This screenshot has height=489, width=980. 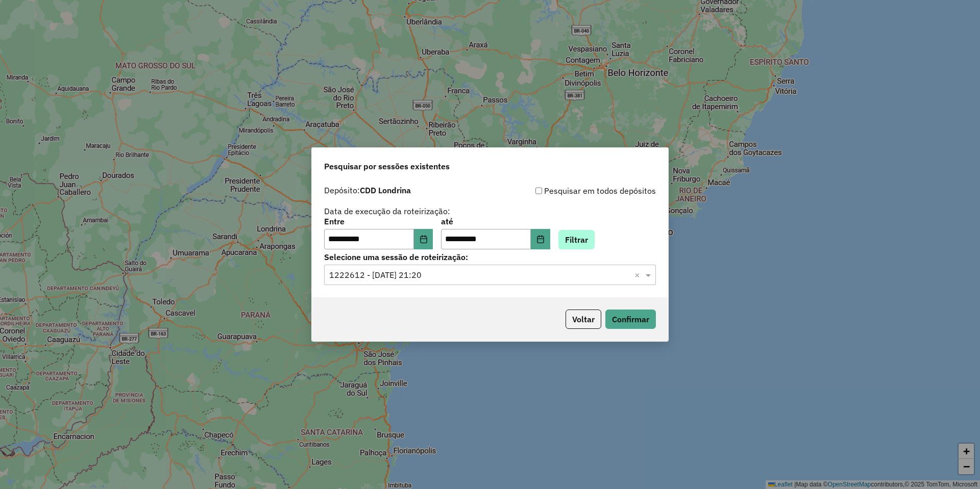 I want to click on div: Pesquisar em todos depósitos, so click(x=573, y=191).